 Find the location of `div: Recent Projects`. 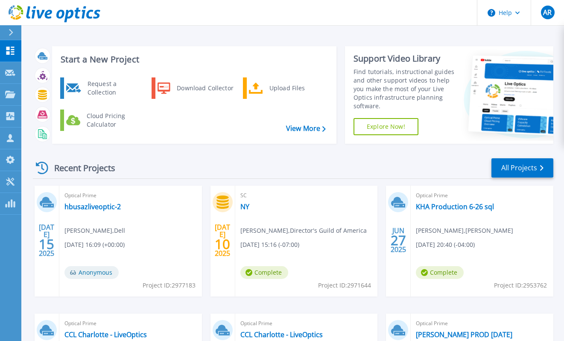

div: Recent Projects is located at coordinates (80, 168).